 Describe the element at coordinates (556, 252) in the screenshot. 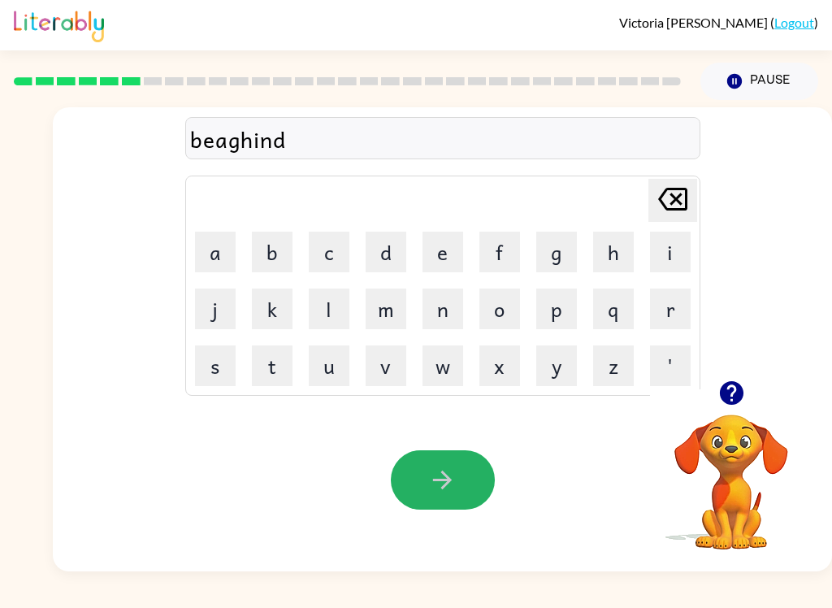

I see `button: g` at that location.